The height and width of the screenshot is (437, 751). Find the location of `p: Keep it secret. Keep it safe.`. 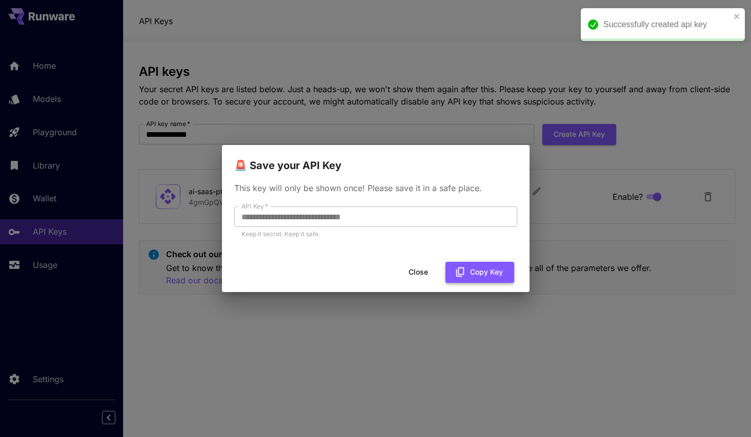

p: Keep it secret. Keep it safe. is located at coordinates (376, 234).